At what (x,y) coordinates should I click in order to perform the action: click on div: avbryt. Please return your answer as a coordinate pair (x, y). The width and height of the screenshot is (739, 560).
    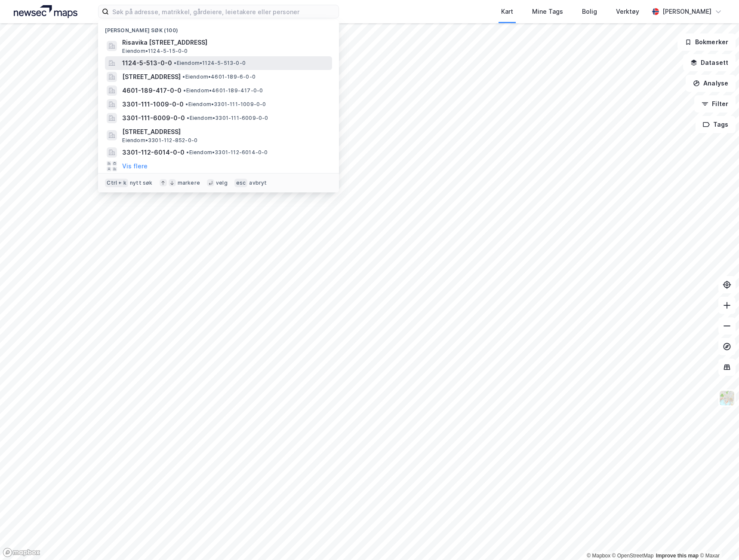
    Looking at the image, I should click on (258, 183).